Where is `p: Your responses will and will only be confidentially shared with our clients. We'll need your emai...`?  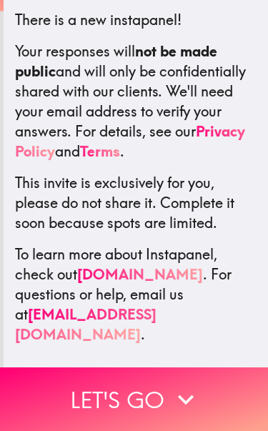
p: Your responses will and will only be confidentially shared with our clients. We'll need your emai... is located at coordinates (136, 101).